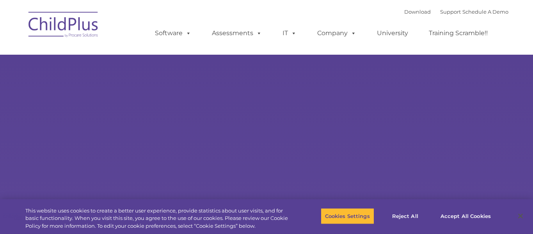  I want to click on a: Schedule A Demo, so click(485, 12).